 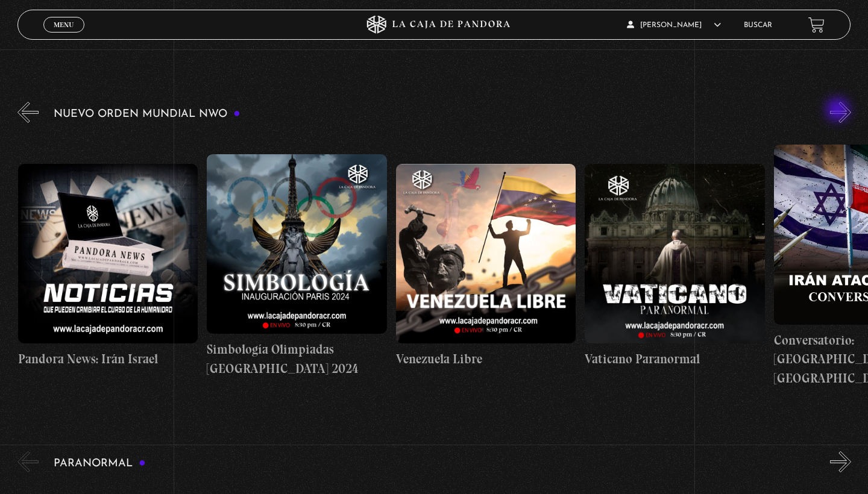 What do you see at coordinates (108, 359) in the screenshot?
I see `h4: Pandora News: Irán Israel` at bounding box center [108, 359].